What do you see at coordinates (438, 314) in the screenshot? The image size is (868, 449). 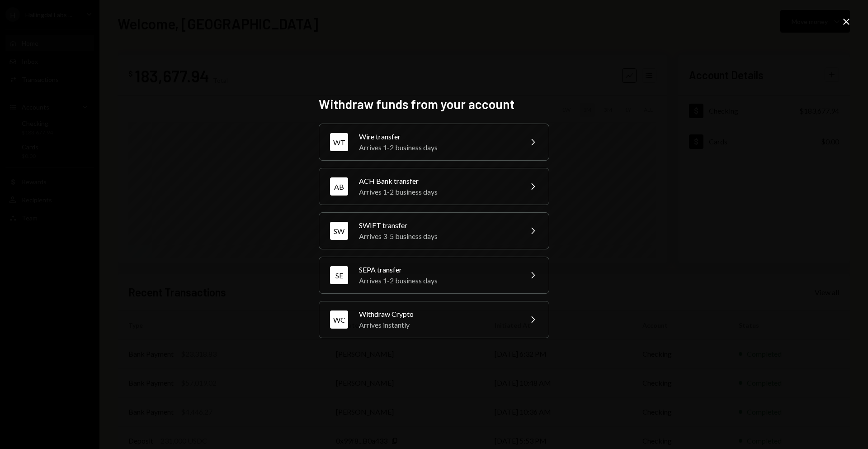 I see `div: Withdraw Crypto` at bounding box center [438, 314].